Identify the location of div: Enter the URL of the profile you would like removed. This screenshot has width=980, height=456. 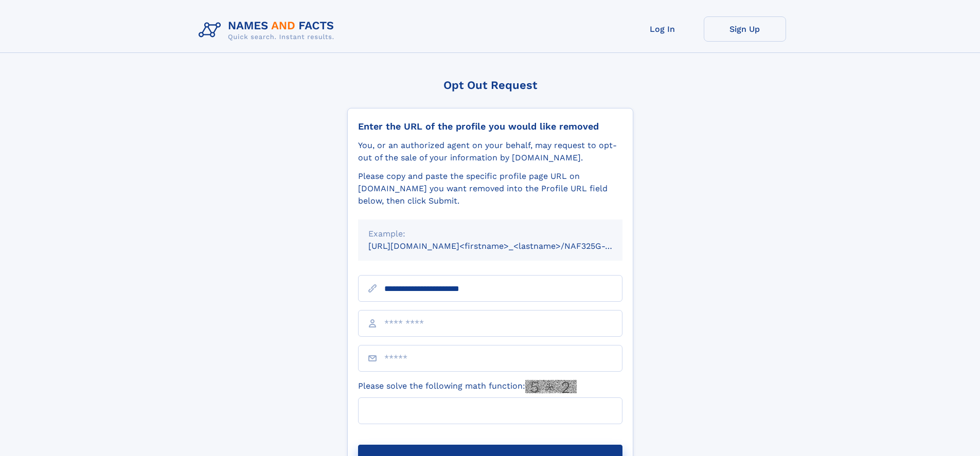
(490, 127).